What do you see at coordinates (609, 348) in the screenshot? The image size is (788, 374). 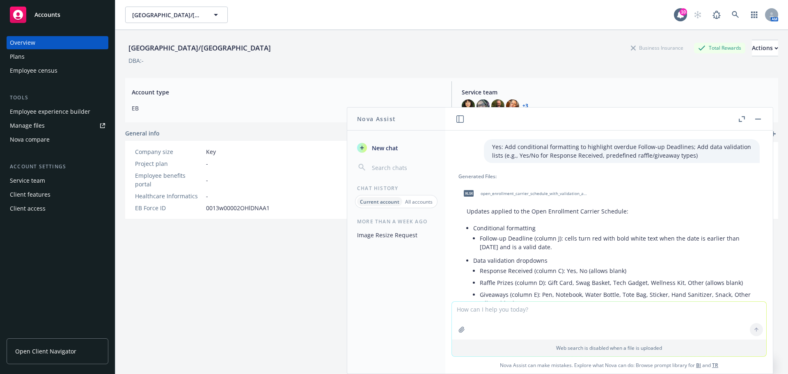 I see `p: Web search is disabled when a file is uploaded` at bounding box center [609, 348].